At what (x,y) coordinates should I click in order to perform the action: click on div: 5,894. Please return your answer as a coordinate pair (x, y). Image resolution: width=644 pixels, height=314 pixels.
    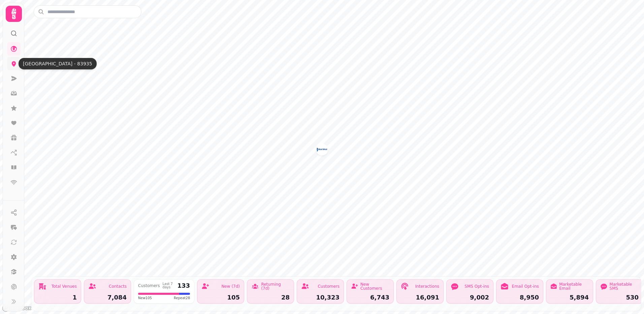
    Looking at the image, I should click on (570, 298).